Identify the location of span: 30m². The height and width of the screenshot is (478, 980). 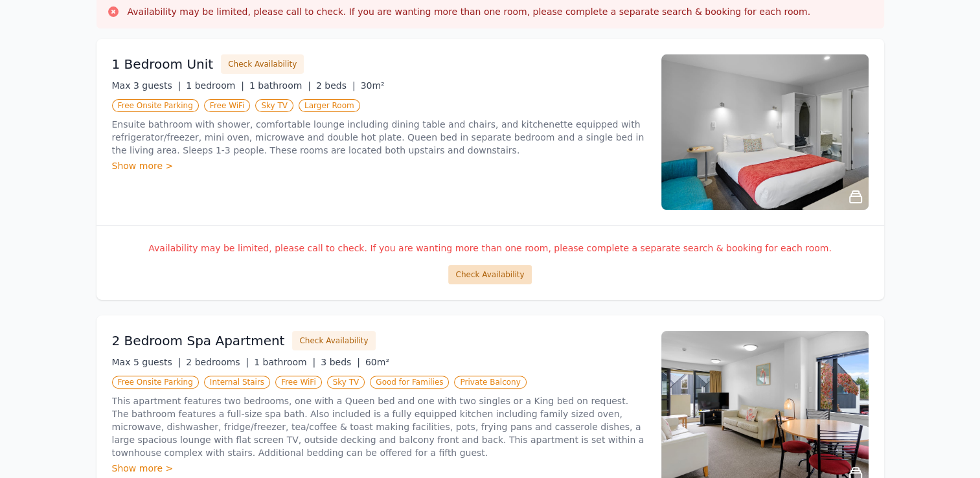
(372, 85).